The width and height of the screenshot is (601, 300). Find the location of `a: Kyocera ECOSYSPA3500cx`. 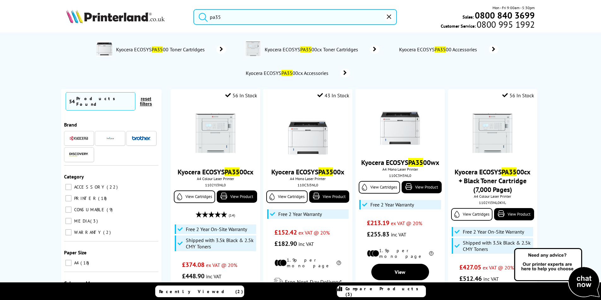

a: Kyocera ECOSYSPA3500cx is located at coordinates (215, 172).